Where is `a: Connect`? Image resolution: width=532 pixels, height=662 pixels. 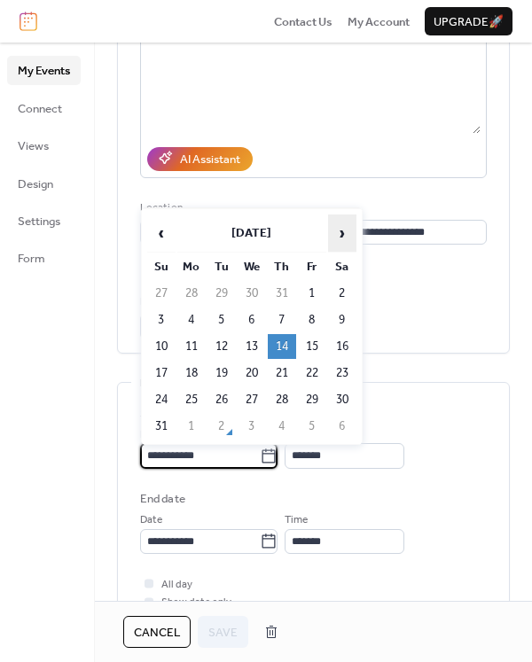
a: Connect is located at coordinates (43, 108).